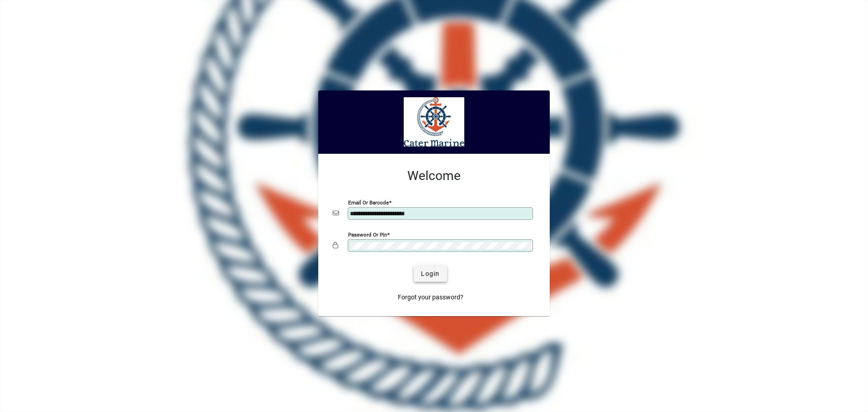 This screenshot has width=868, height=412. What do you see at coordinates (430, 274) in the screenshot?
I see `span: Login` at bounding box center [430, 274].